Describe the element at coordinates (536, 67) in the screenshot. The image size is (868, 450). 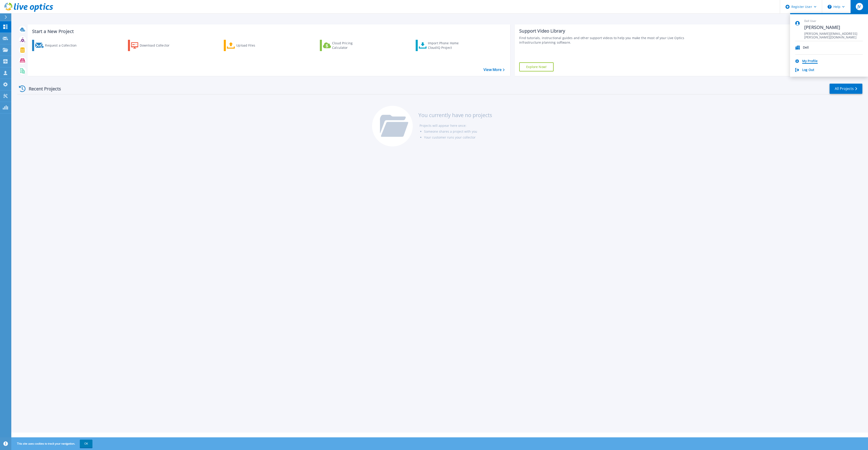
I see `a: Explore Now!` at that location.